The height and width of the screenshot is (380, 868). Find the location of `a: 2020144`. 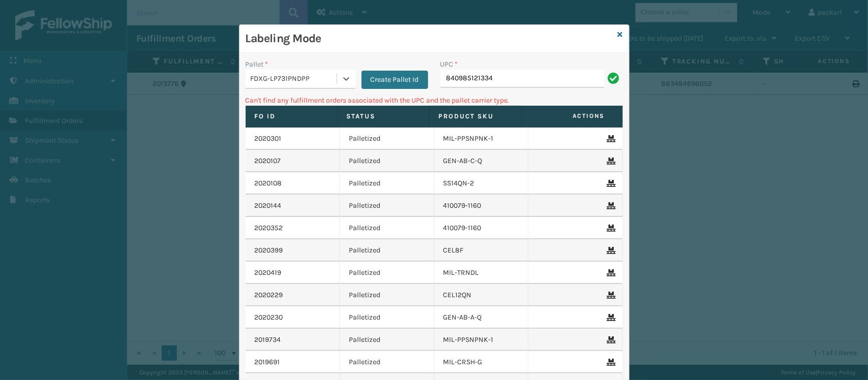

a: 2020144 is located at coordinates (268, 206).